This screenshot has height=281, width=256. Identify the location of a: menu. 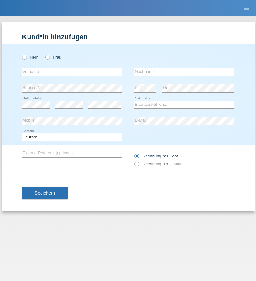
(246, 8).